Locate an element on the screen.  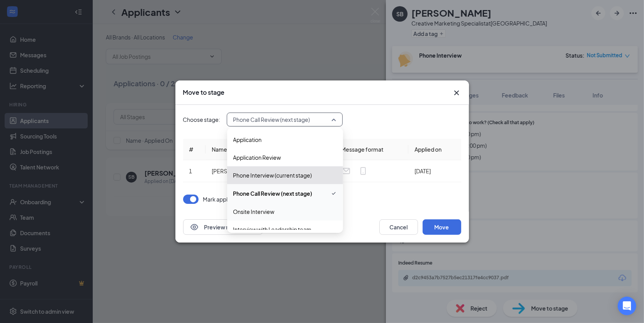
span: Application is located at coordinates (248, 139).